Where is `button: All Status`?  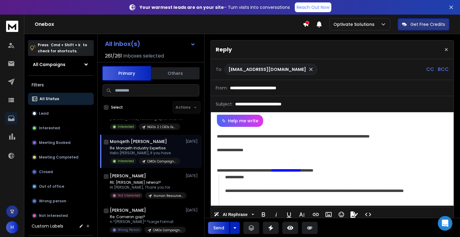
button: All Status is located at coordinates (61, 99).